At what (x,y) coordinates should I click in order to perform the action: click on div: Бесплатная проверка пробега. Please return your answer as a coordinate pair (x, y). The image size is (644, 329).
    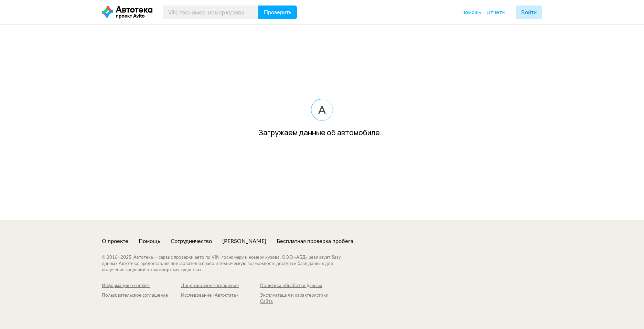
    Looking at the image, I should click on (315, 241).